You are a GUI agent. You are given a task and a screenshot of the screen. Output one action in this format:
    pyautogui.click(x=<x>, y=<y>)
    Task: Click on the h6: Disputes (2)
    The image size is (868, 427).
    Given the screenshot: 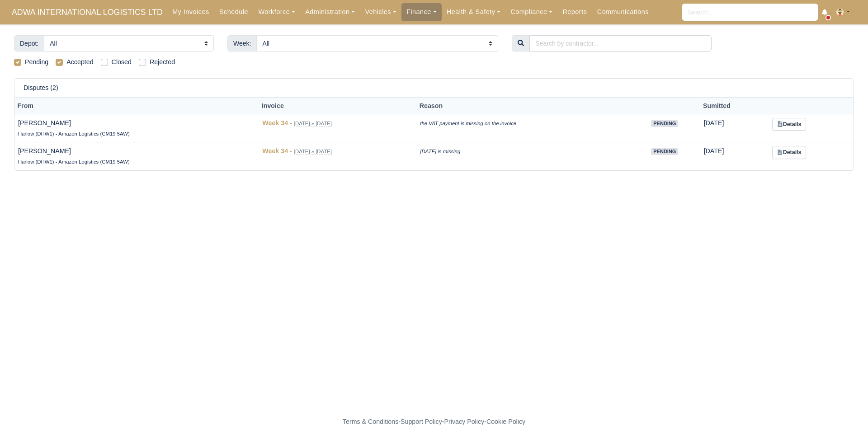 What is the action you would take?
    pyautogui.click(x=41, y=88)
    